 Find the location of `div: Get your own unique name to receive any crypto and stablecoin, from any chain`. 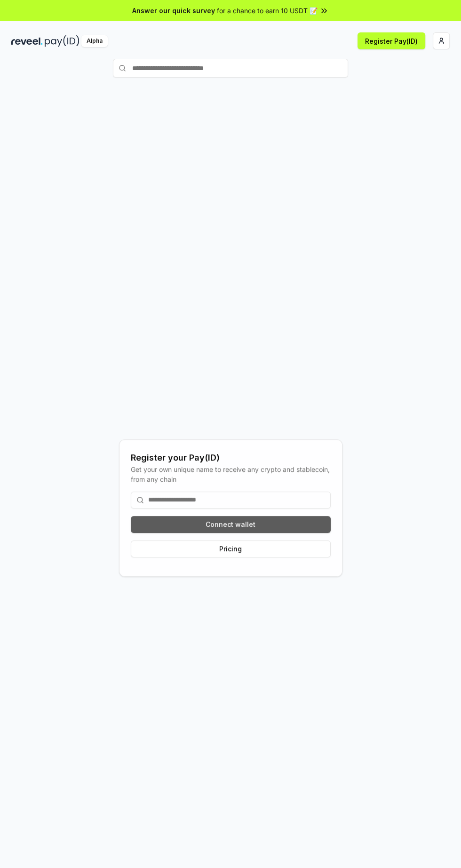

div: Get your own unique name to receive any crypto and stablecoin, from any chain is located at coordinates (230, 474).